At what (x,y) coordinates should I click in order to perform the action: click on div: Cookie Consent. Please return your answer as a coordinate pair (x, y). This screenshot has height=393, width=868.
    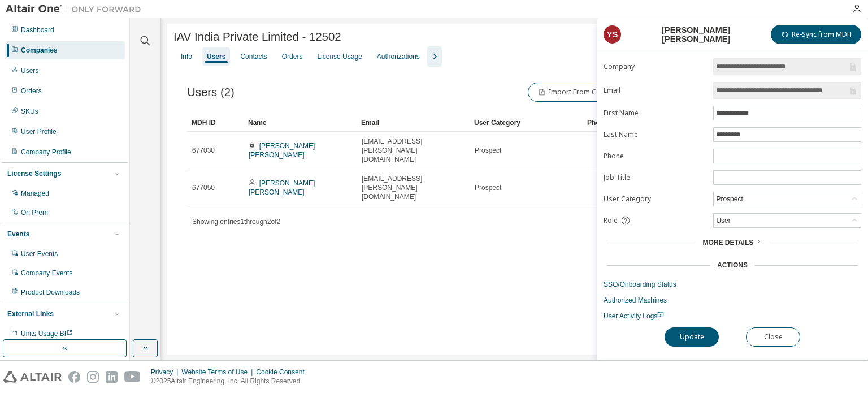
    Looking at the image, I should click on (283, 372).